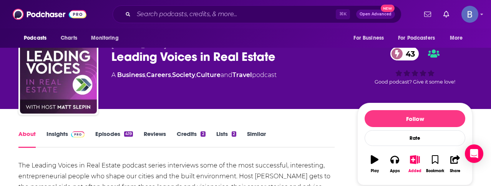 The image size is (491, 186). I want to click on a: Credits2, so click(191, 139).